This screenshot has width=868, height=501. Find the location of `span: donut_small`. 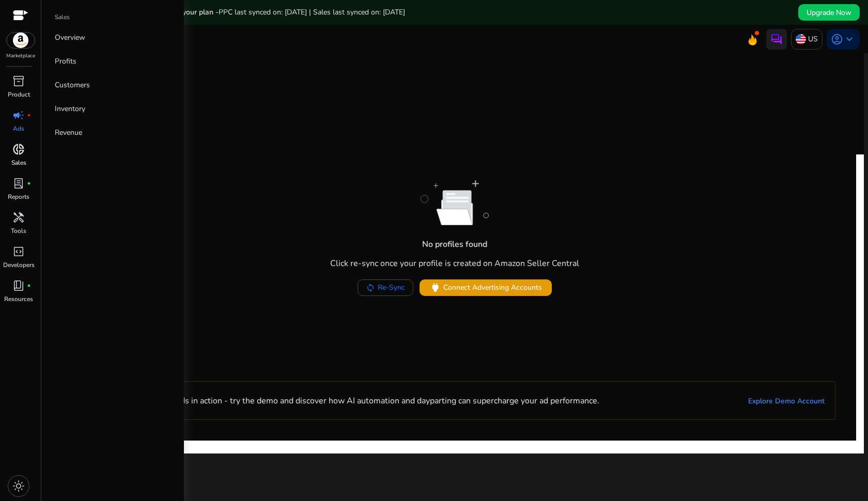

span: donut_small is located at coordinates (18, 149).